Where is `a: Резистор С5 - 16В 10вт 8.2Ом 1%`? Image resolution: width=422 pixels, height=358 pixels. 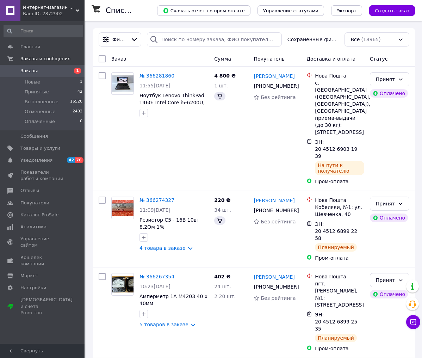 a: Резистор С5 - 16В 10вт 8.2Ом 1% is located at coordinates (170, 224).